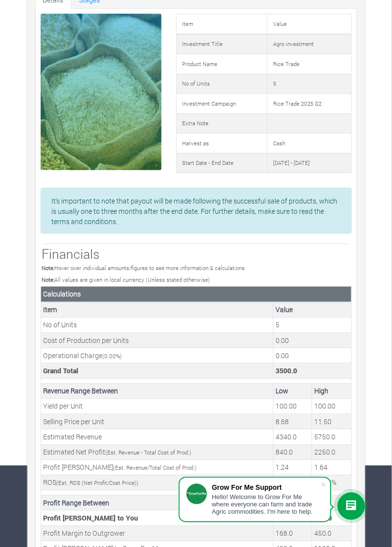 This screenshot has width=392, height=547. Describe the element at coordinates (312, 356) in the screenshot. I see `td: This is the operational charge by Grow For Me` at that location.